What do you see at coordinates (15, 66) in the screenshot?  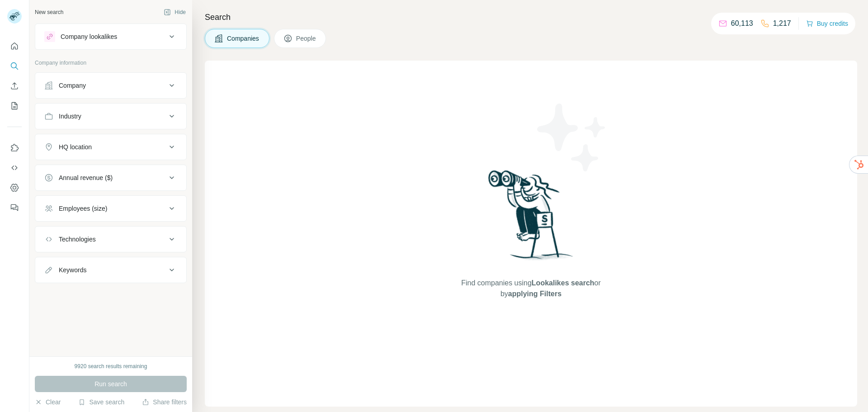 I see `button: Search` at bounding box center [15, 66].